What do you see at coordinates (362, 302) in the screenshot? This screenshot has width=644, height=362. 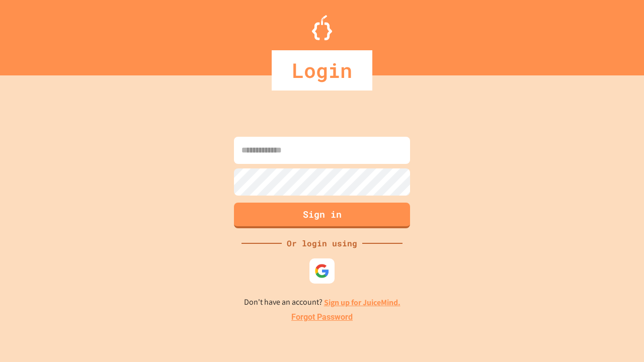 I see `a: Sign up for JuiceMind.` at bounding box center [362, 302].